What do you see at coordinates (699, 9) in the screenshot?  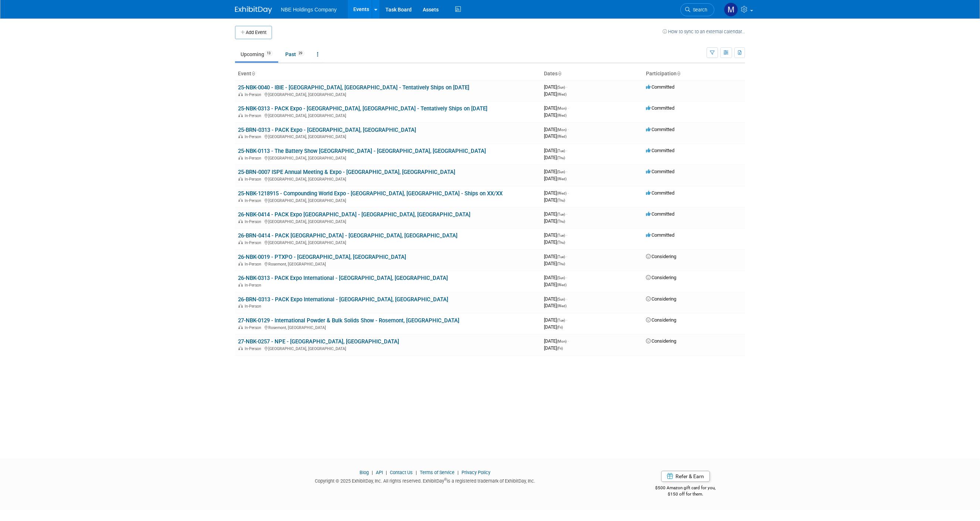 I see `span: Search` at bounding box center [699, 9].